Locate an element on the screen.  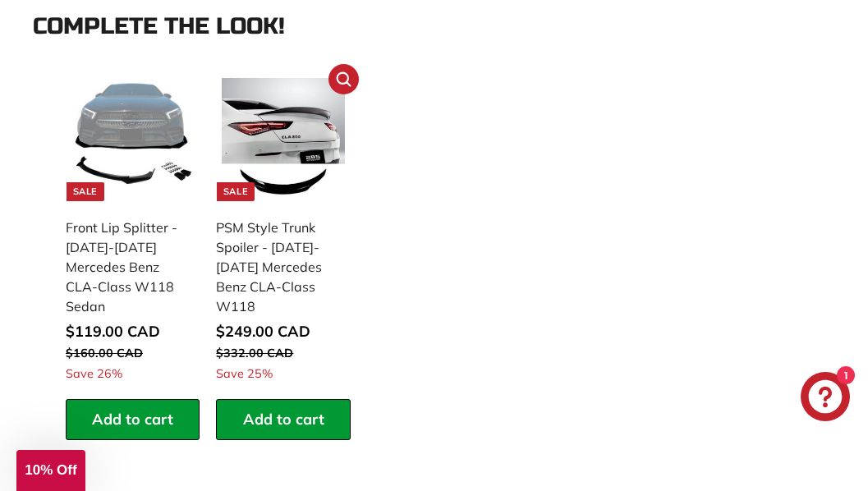
span: $160.00 CAD is located at coordinates (104, 353).